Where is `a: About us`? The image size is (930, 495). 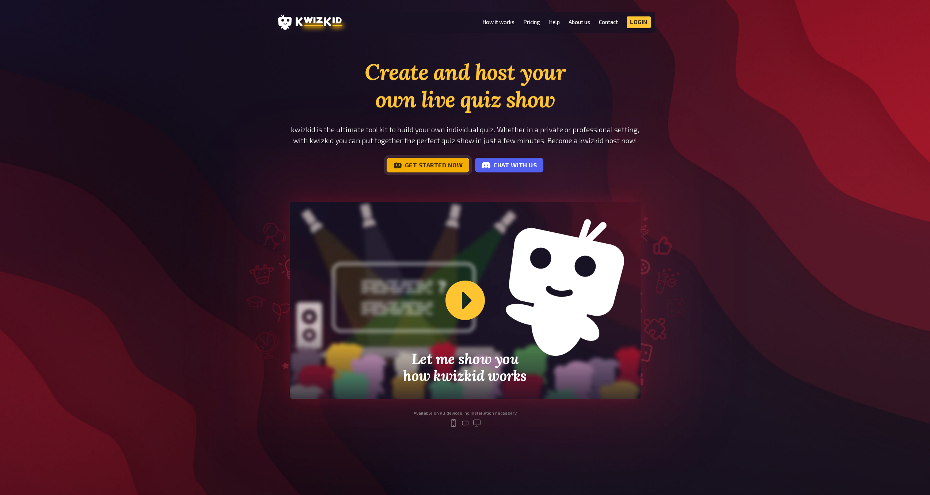
a: About us is located at coordinates (579, 22).